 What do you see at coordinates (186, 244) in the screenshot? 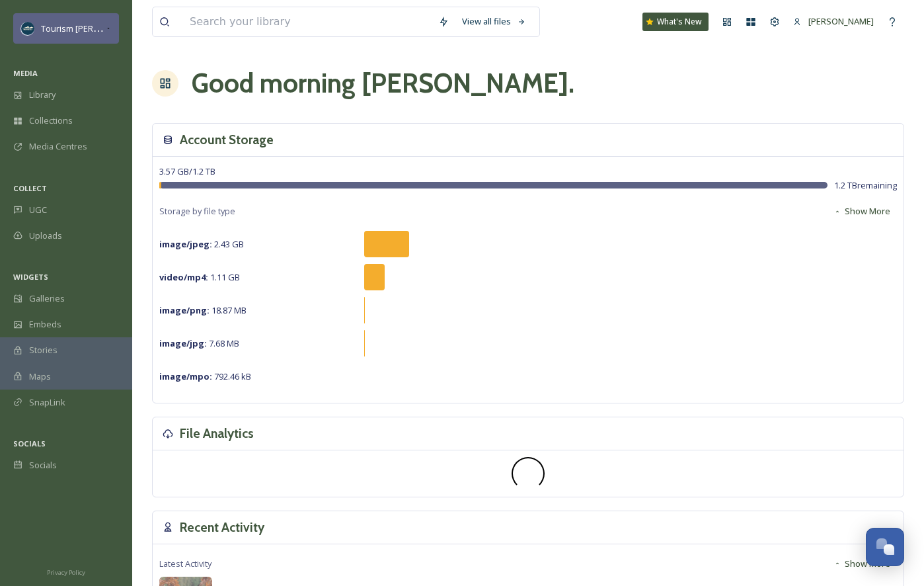
I see `strong: image/jpeg :` at bounding box center [186, 244].